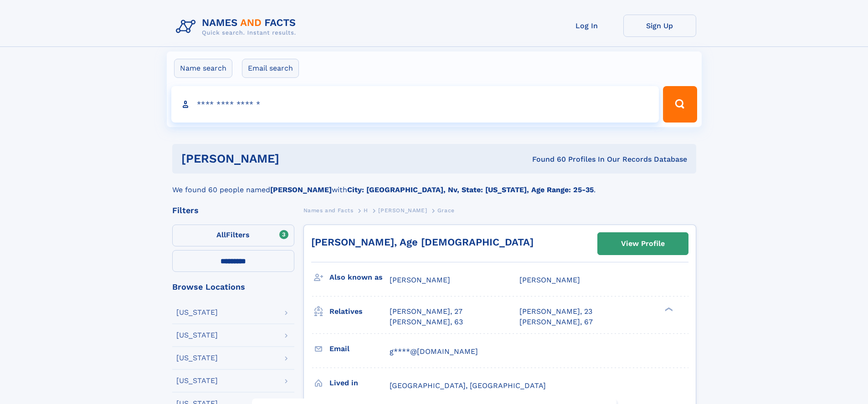  What do you see at coordinates (233, 210) in the screenshot?
I see `div: Filters` at bounding box center [233, 210].